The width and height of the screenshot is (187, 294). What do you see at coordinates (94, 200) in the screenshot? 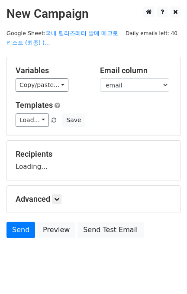
I see `h5: Advanced` at bounding box center [94, 200].